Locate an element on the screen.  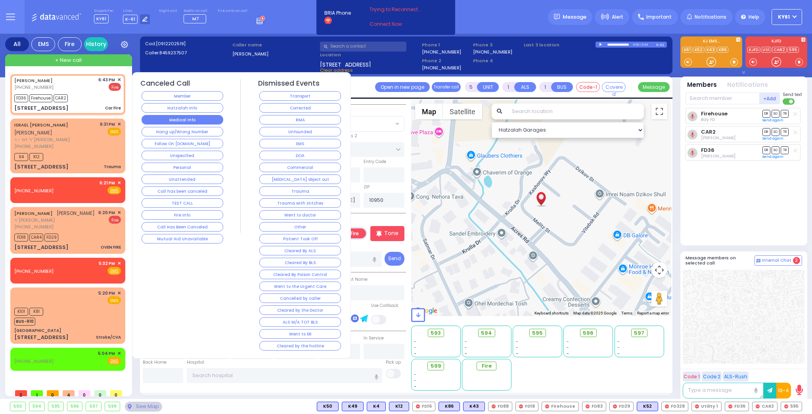
button: Unfounded is located at coordinates (300, 132).